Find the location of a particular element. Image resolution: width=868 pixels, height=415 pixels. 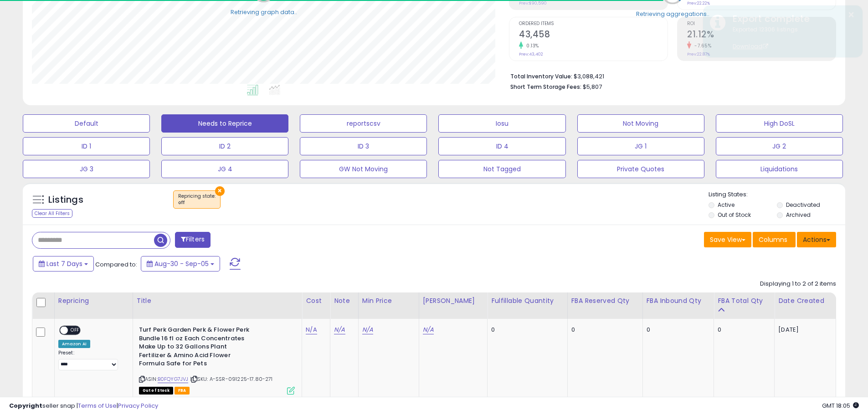

button: JG 3 is located at coordinates (86, 169).